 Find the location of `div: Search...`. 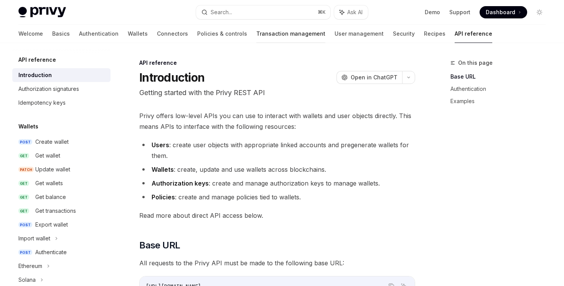

div: Search... is located at coordinates (221, 12).